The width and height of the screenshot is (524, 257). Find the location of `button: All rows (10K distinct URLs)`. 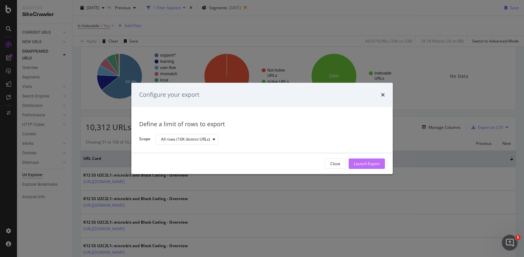

button: All rows (10K distinct URLs) is located at coordinates (187, 139).